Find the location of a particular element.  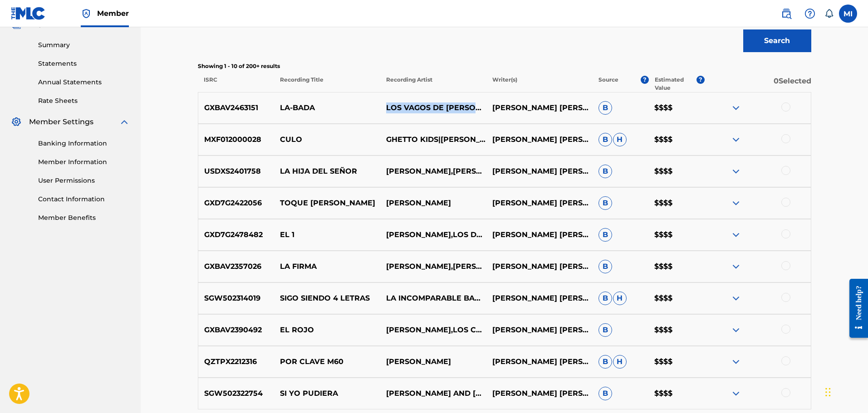

p: Recording Title is located at coordinates (327, 84).